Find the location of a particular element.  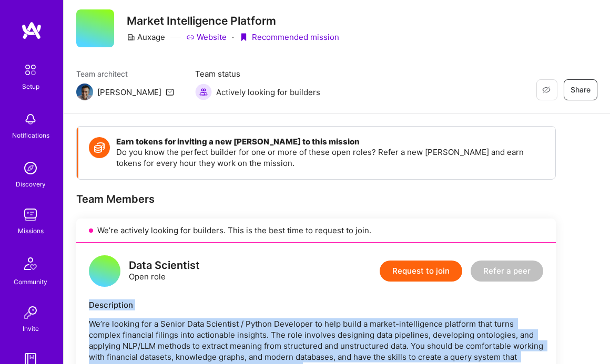

button: Request to join is located at coordinates (420, 271).